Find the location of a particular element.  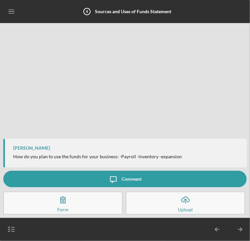

tspan: 4 is located at coordinates (87, 12).